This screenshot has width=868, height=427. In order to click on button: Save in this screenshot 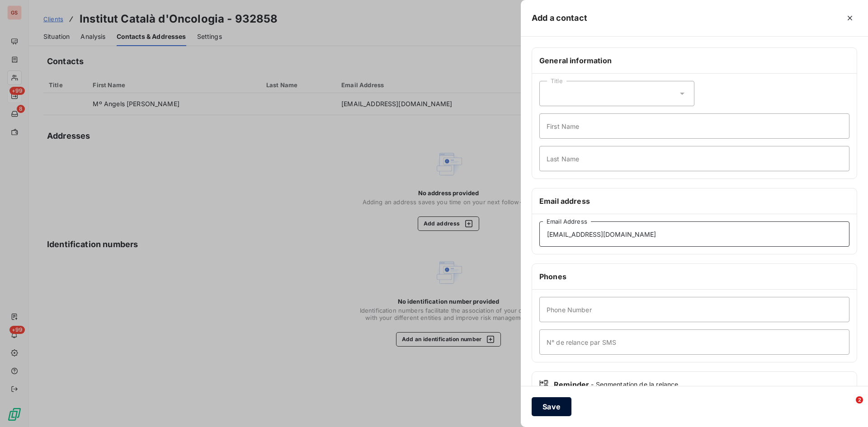, I will do `click(551, 406)`.